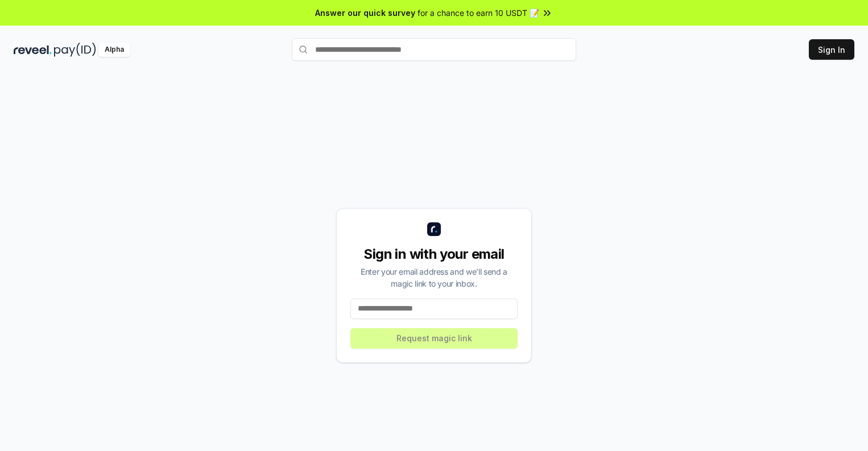  Describe the element at coordinates (478, 12) in the screenshot. I see `span: for a chance to earn 10 USDT 📝` at that location.